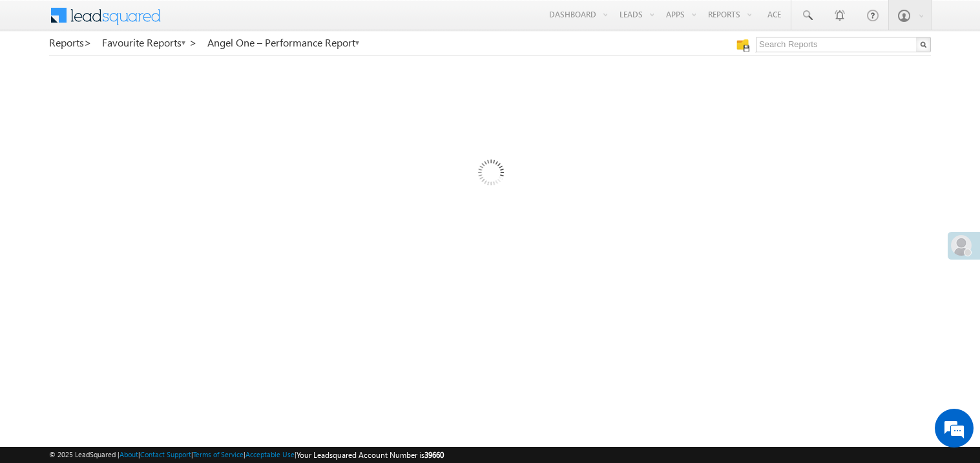 This screenshot has width=980, height=463. I want to click on a: Terms of Service, so click(219, 454).